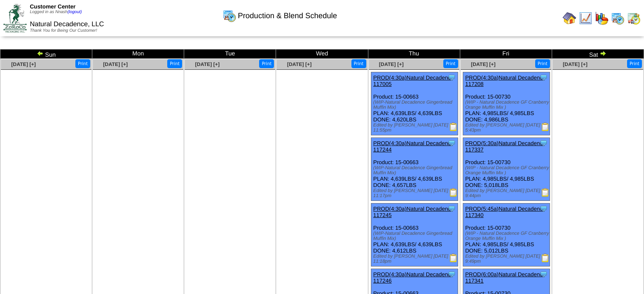 This screenshot has height=294, width=644. Describe the element at coordinates (40, 53) in the screenshot. I see `img: arrowleft.gif` at that location.